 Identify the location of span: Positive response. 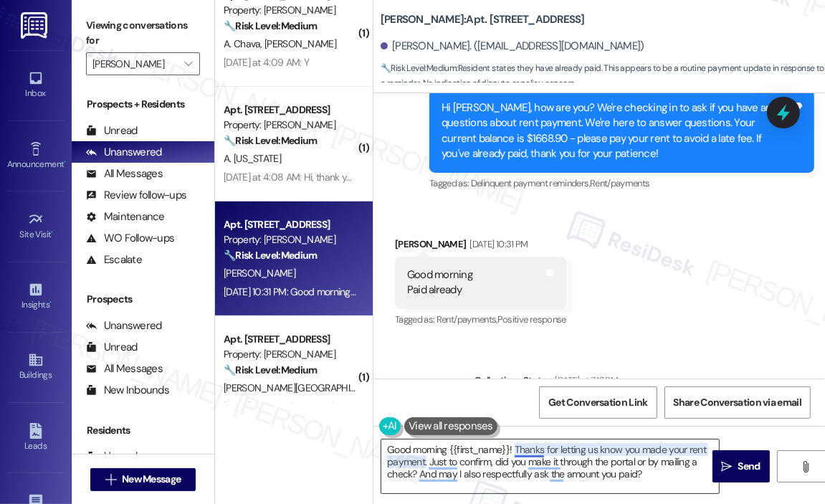
(532, 319).